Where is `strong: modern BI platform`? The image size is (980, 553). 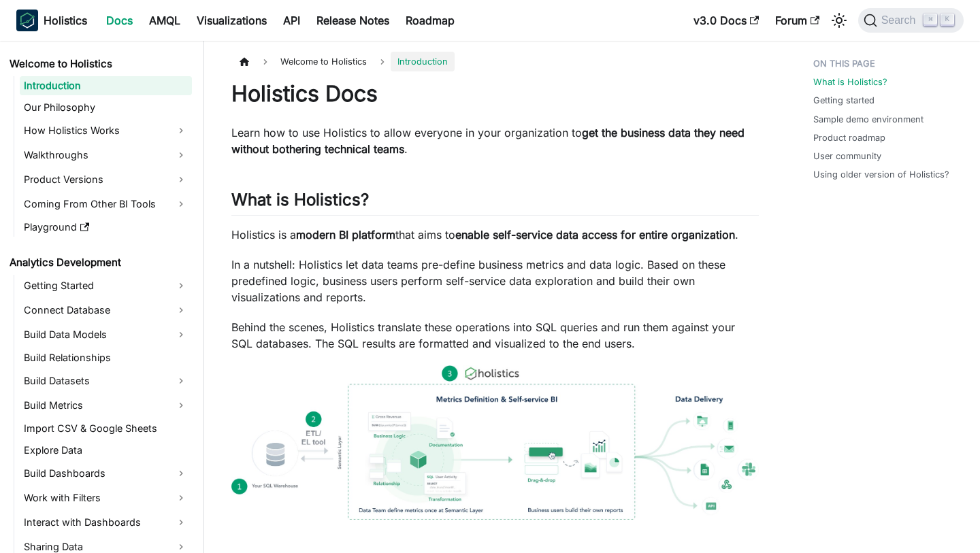 strong: modern BI platform is located at coordinates (346, 235).